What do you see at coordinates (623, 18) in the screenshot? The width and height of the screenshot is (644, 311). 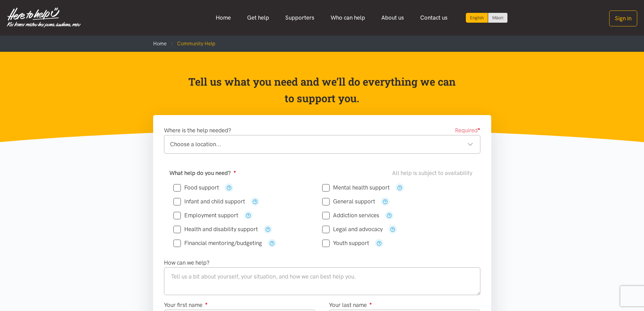 I see `button: Sign in` at bounding box center [623, 18].